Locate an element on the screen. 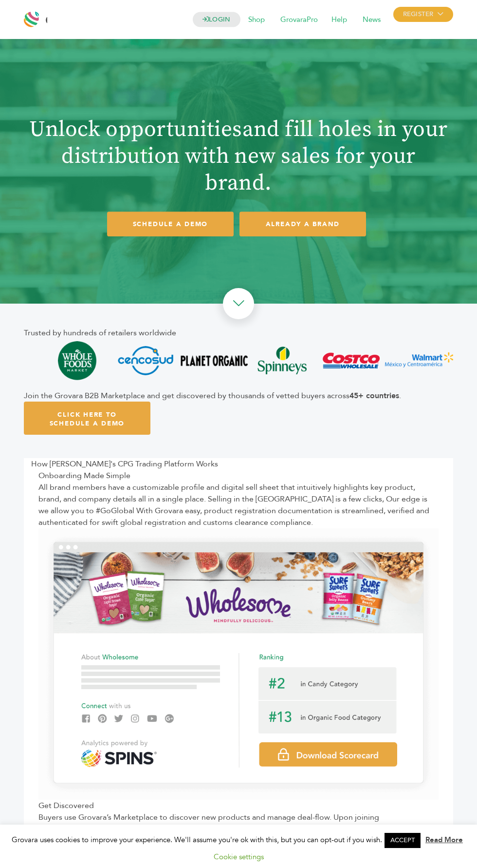  a: News is located at coordinates (372, 20).